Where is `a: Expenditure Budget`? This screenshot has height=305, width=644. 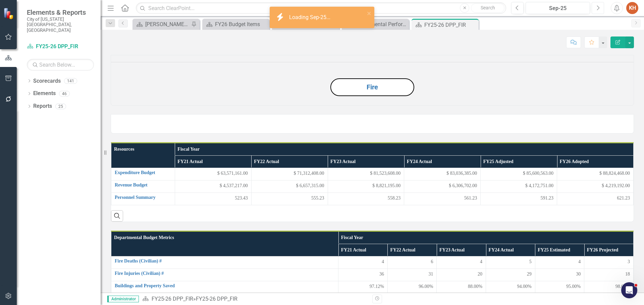 a: Expenditure Budget is located at coordinates (143, 173).